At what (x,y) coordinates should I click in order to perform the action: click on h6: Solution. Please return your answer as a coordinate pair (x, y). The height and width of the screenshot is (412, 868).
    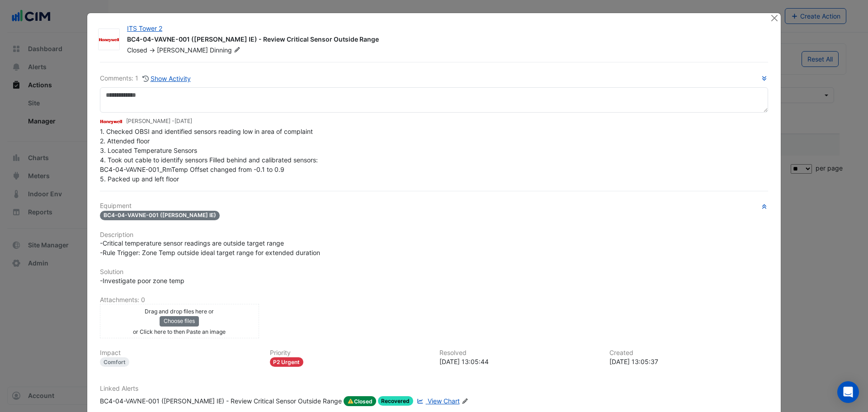
    Looking at the image, I should click on (434, 272).